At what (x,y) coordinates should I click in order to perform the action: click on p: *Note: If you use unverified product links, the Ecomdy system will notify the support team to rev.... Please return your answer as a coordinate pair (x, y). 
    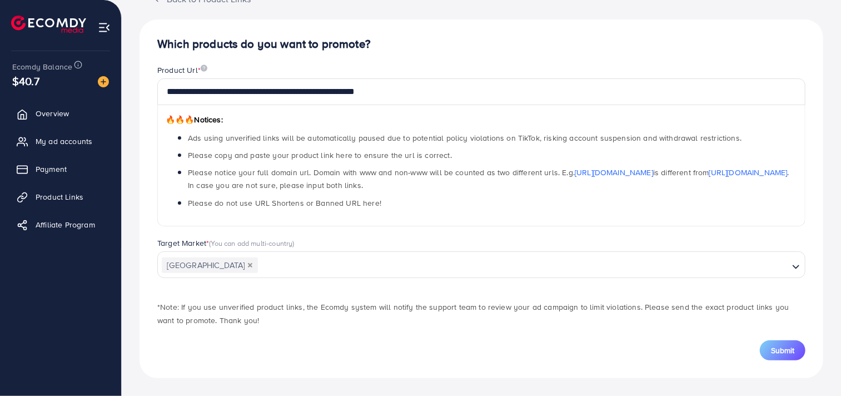
    Looking at the image, I should click on (481, 314).